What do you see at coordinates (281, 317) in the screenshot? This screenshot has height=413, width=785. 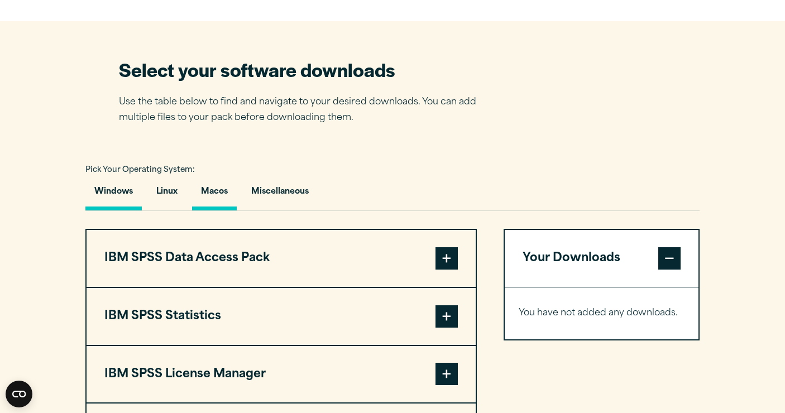 I see `button: IBM SPSS Statistics` at bounding box center [281, 317].